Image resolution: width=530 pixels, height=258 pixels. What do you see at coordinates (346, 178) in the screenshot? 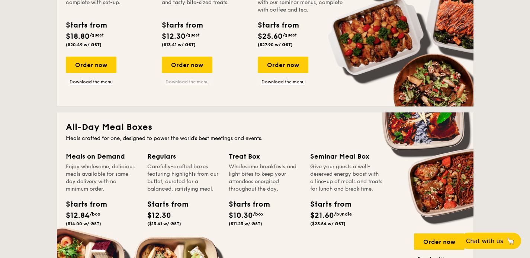
I see `div: Give your guests a well-deserved energy boost with a line-up of meals and treats for lunch and br...` at bounding box center [346, 178].